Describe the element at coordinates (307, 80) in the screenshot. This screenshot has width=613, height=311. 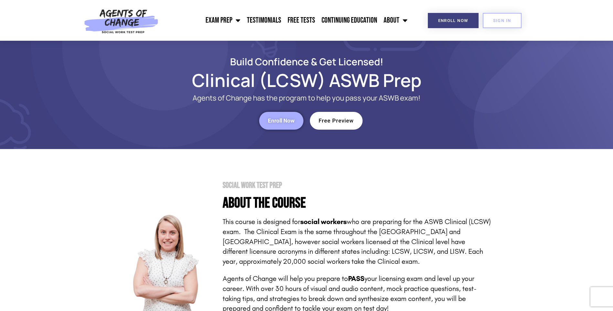
I see `h1: Clinical (LCSW) ASWB Prep` at that location.